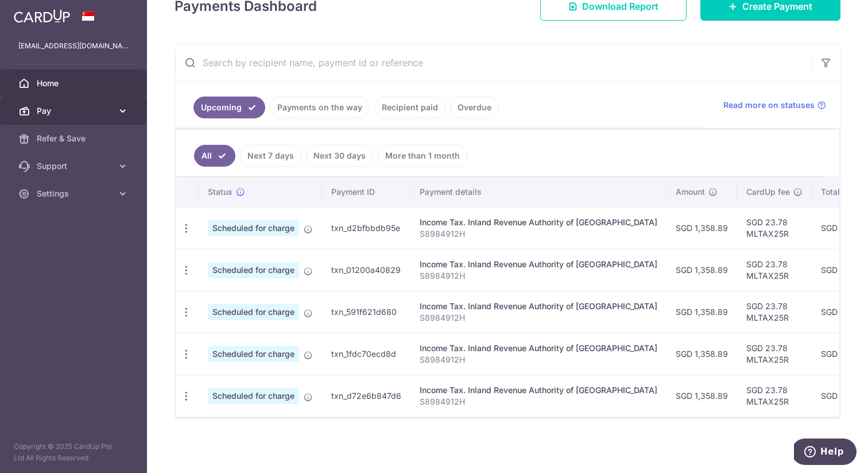 This screenshot has width=868, height=473. I want to click on span: Total amt., so click(840, 192).